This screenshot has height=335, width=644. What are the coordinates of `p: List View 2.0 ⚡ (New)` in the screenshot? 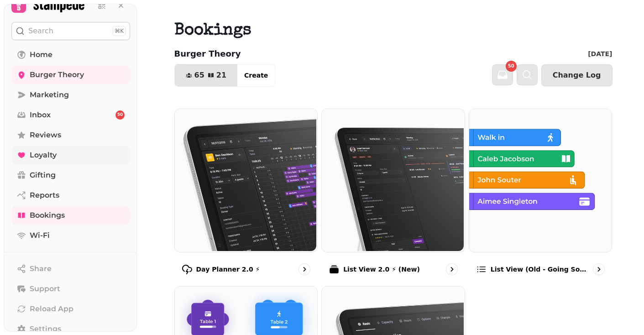 It's located at (382, 270).